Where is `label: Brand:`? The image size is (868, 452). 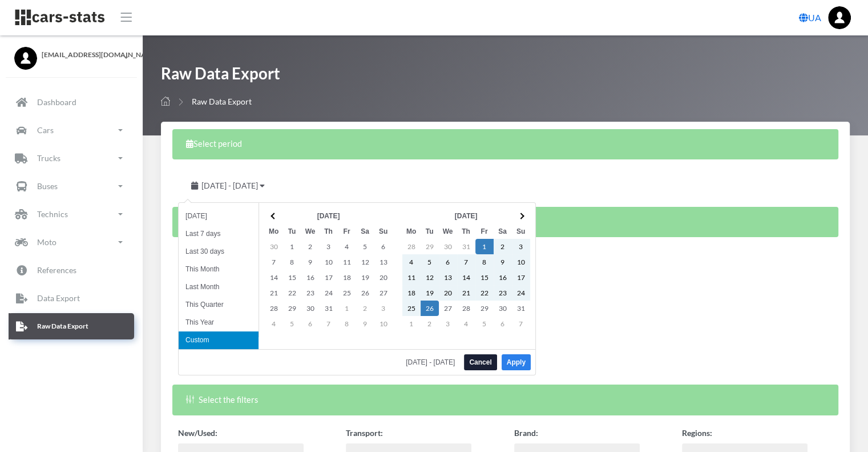
label: Brand: is located at coordinates (526, 433).